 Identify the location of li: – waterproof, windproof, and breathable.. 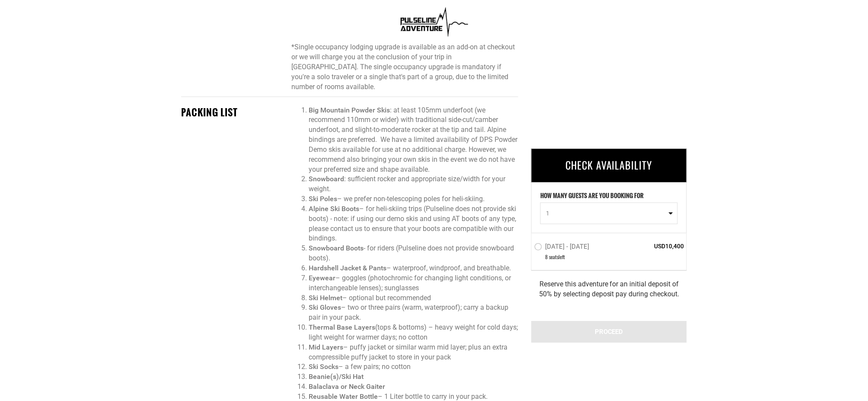
(413, 269).